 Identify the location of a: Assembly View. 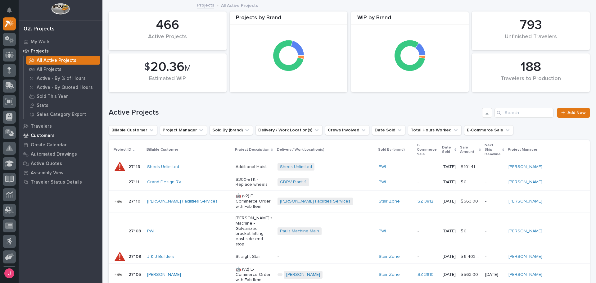
(61, 173).